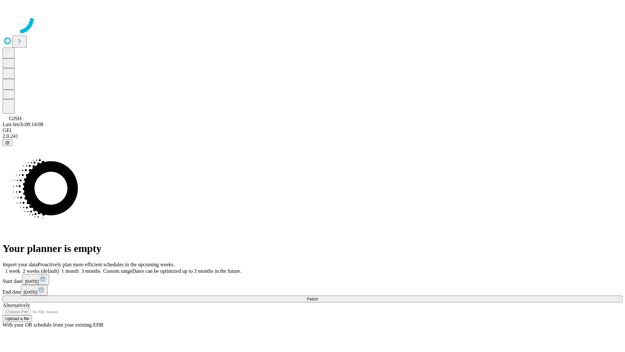 This screenshot has height=352, width=625. Describe the element at coordinates (313, 299) in the screenshot. I see `button: Fetch` at that location.